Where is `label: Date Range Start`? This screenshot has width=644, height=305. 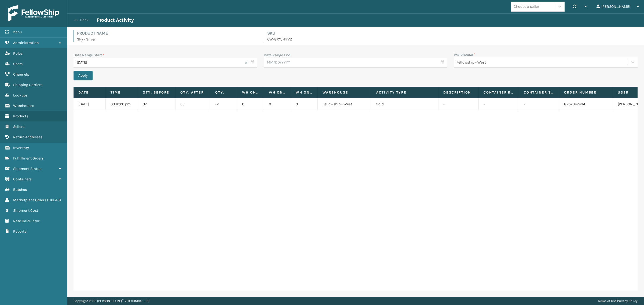
label: Date Range Start is located at coordinates (89, 55).